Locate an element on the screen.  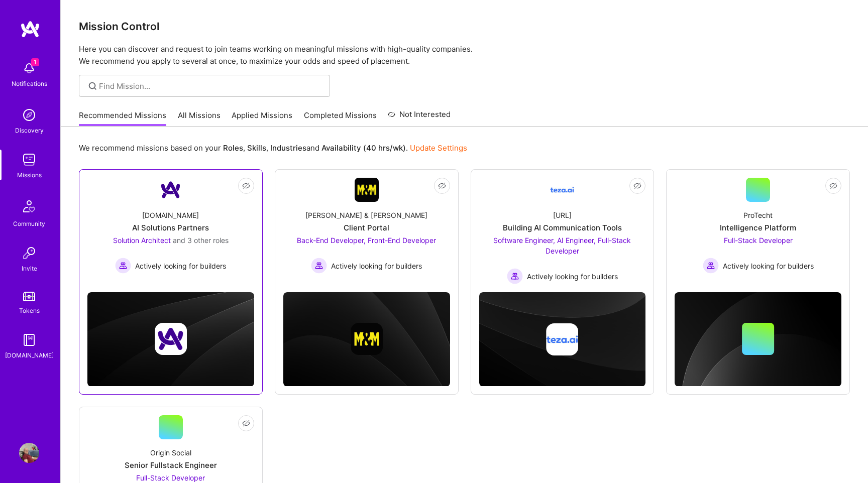
div: Discovery is located at coordinates (29, 130).